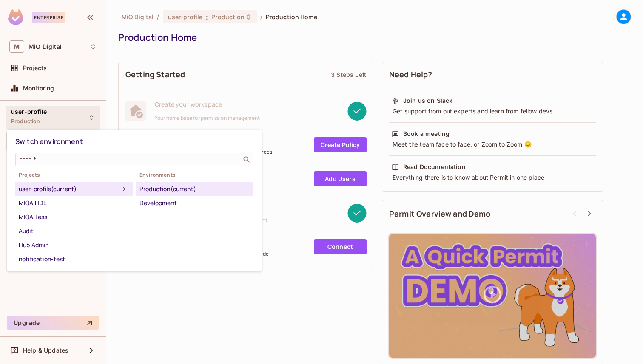 The height and width of the screenshot is (364, 643). Describe the element at coordinates (195, 175) in the screenshot. I see `span: Environments` at that location.